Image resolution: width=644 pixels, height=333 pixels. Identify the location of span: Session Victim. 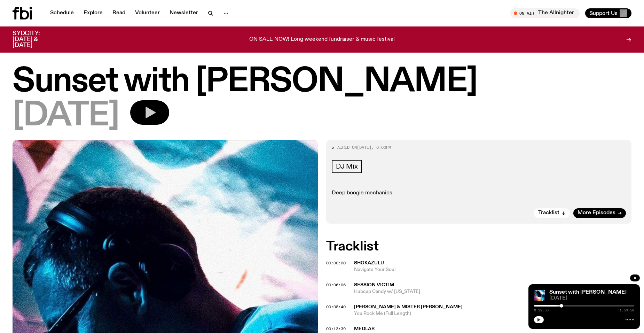
(374, 285).